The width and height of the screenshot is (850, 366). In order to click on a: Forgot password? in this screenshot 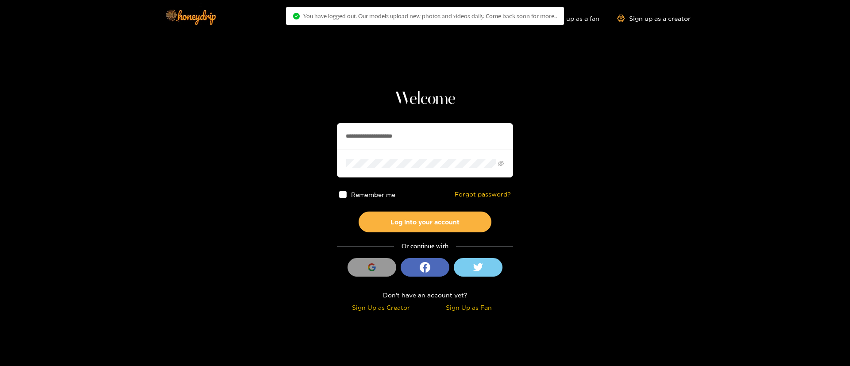, I will do `click(483, 194)`.